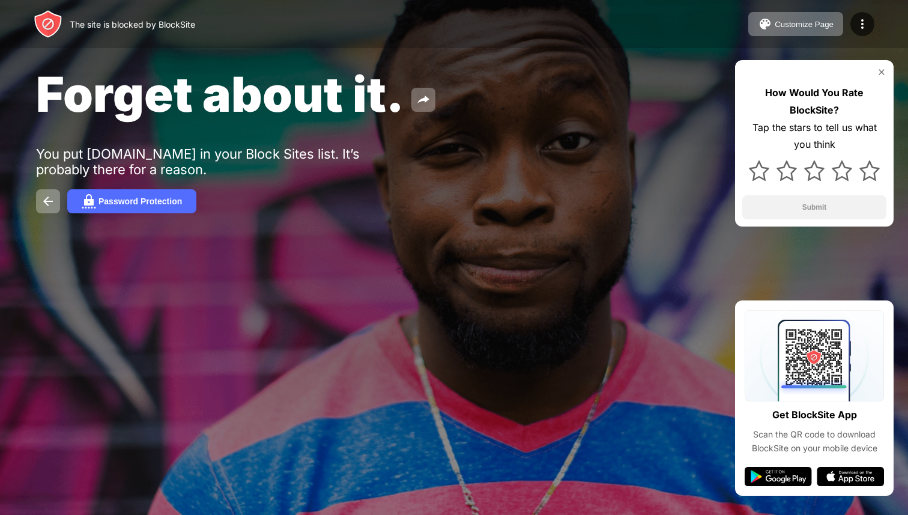 This screenshot has height=515, width=908. Describe the element at coordinates (815, 415) in the screenshot. I see `div: Get BlockSite App` at that location.